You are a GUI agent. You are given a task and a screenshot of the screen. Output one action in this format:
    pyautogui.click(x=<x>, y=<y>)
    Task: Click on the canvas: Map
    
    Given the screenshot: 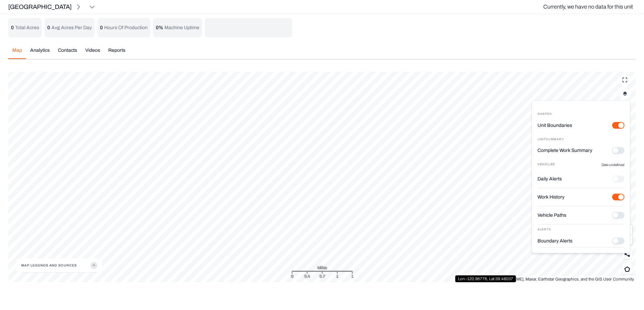 What is the action you would take?
    pyautogui.click(x=322, y=177)
    